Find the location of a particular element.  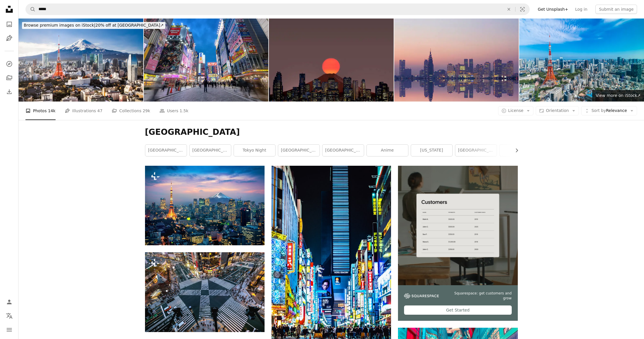

button: scroll list to the right is located at coordinates (515, 150).